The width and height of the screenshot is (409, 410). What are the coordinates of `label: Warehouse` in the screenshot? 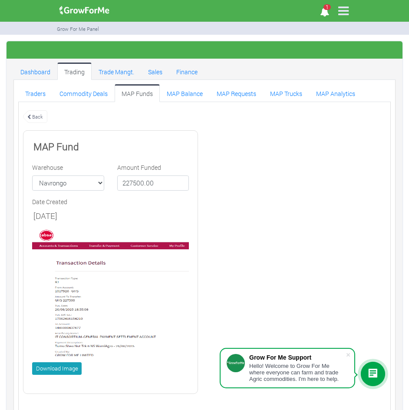 It's located at (47, 167).